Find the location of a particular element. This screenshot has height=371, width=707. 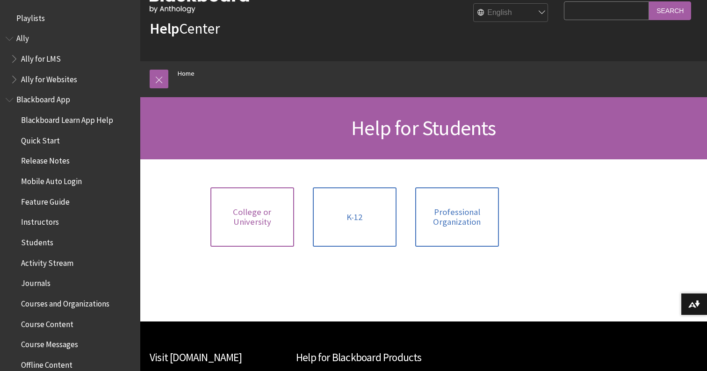

span: Instructors is located at coordinates (40, 221).